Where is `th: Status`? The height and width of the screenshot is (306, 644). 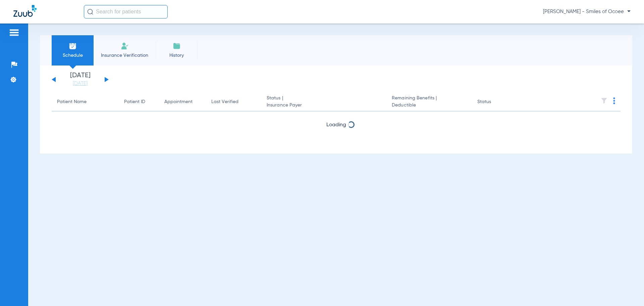 th: Status is located at coordinates (495, 102).